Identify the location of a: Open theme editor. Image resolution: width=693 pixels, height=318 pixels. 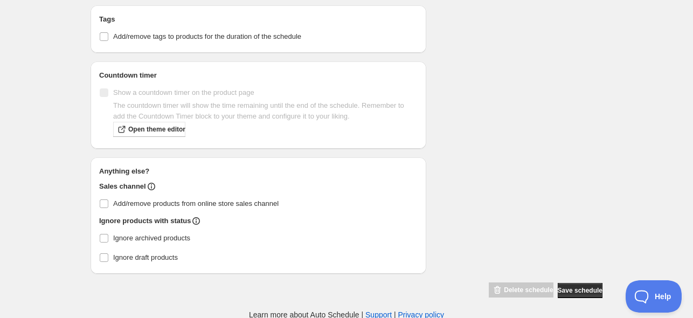
(149, 129).